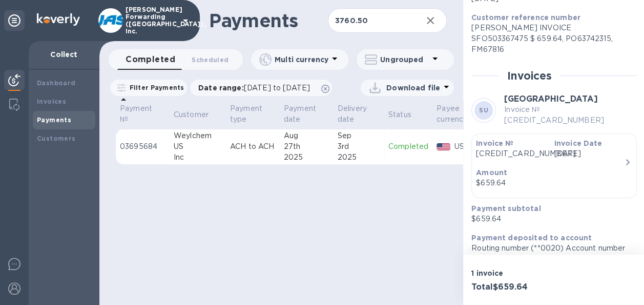  Describe the element at coordinates (578, 143) in the screenshot. I see `b: Invoice Date` at that location.